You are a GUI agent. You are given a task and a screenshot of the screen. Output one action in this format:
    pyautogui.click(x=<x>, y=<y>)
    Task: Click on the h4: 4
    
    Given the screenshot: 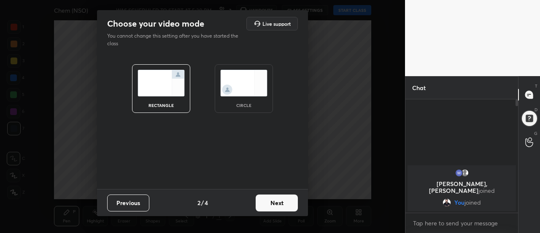 What is the action you would take?
    pyautogui.click(x=206, y=202)
    